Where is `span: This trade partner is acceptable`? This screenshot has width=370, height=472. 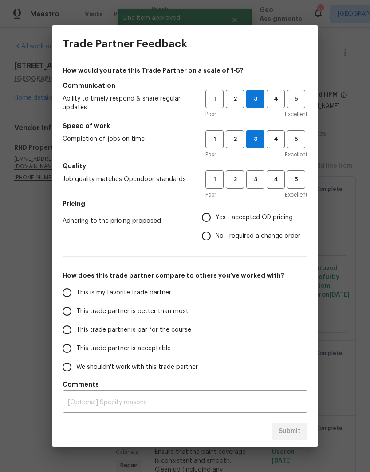
span: This trade partner is acceptable is located at coordinates (123, 349).